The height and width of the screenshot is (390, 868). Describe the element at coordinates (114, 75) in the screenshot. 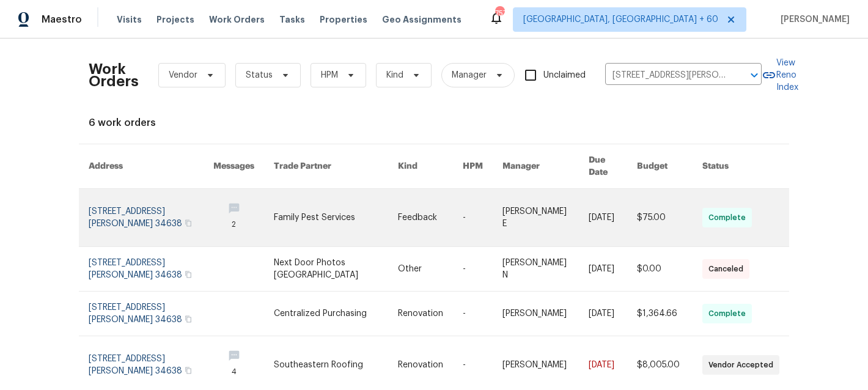

I see `h2: Work Orders` at that location.